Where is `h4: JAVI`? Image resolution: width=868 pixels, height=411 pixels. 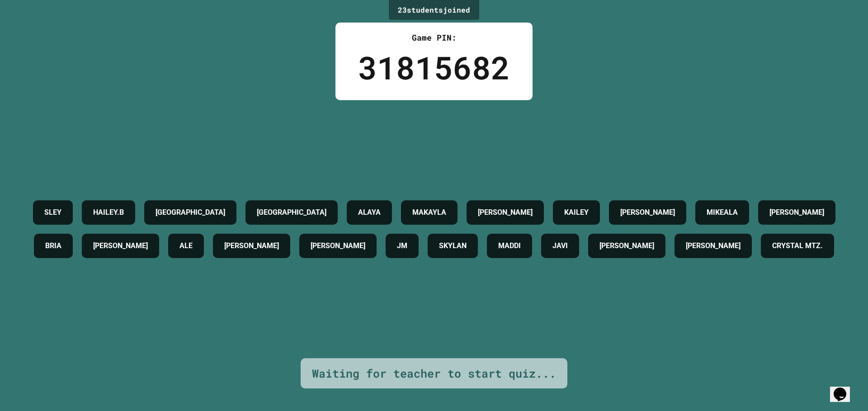
h4: JAVI is located at coordinates (560, 246).